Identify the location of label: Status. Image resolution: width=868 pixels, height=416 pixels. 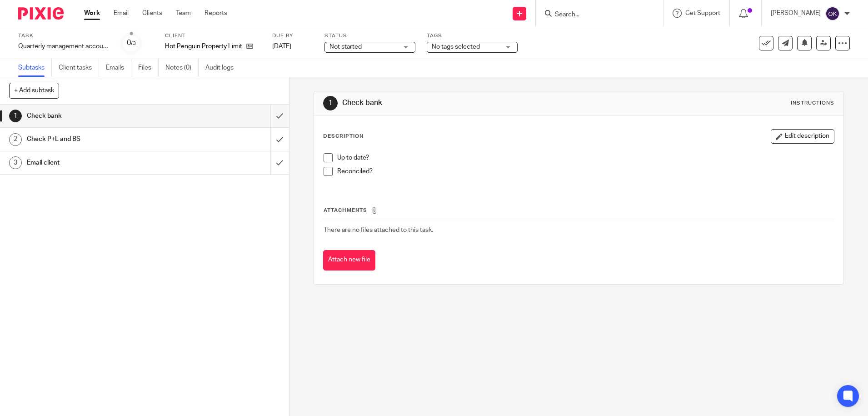
(370, 36).